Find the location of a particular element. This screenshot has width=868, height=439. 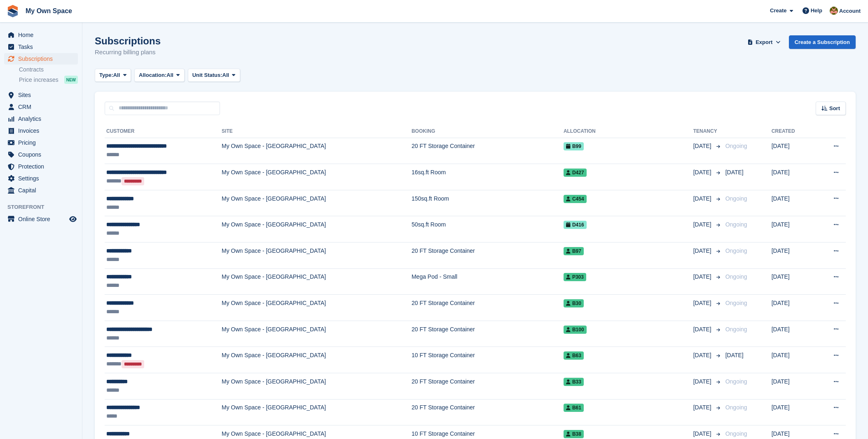

img: stora-icon-8386f47178a22dfd0bd8f6a31ec36ba5ce8667c1dd55bd0f319d3a0aa187defe.svg is located at coordinates (13, 11).